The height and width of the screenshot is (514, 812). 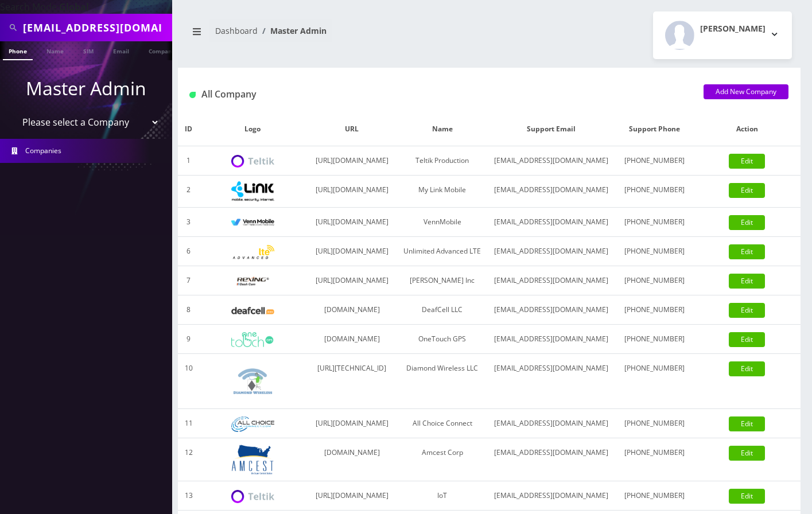 I want to click on a: Company, so click(x=162, y=50).